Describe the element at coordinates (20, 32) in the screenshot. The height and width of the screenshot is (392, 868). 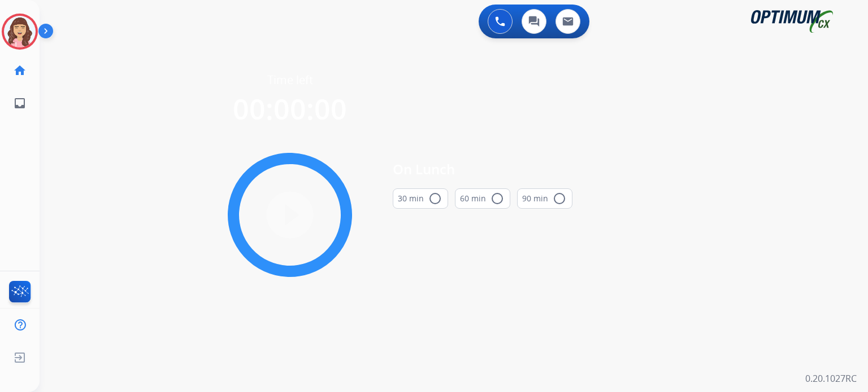
I see `img: avatar` at that location.